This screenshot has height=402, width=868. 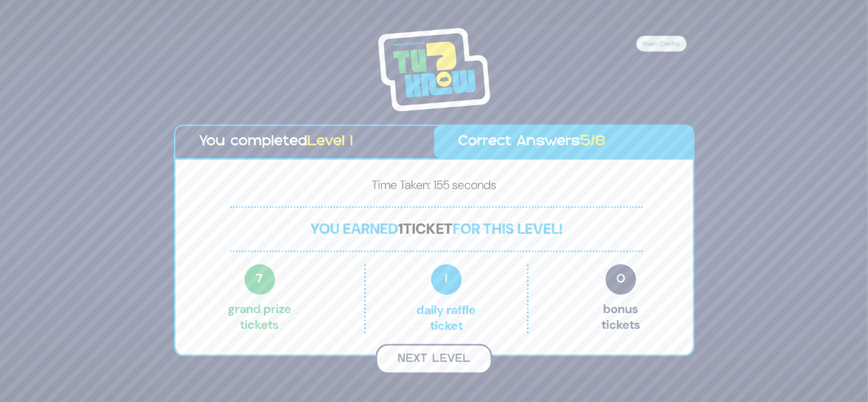 I want to click on button: Share Credits, so click(x=661, y=44).